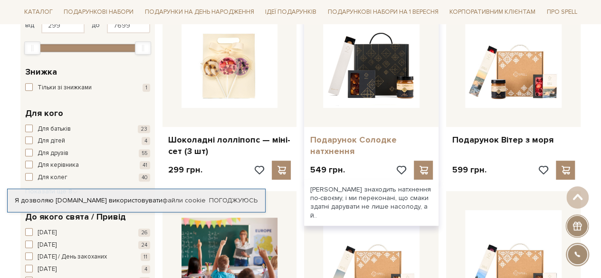 The image size is (601, 278). Describe the element at coordinates (143, 48) in the screenshot. I see `div: Max` at that location.